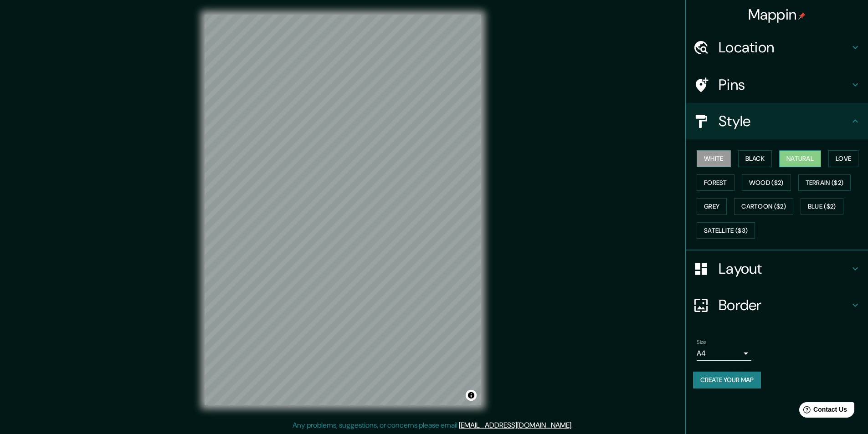  I want to click on label: Size, so click(701, 342).